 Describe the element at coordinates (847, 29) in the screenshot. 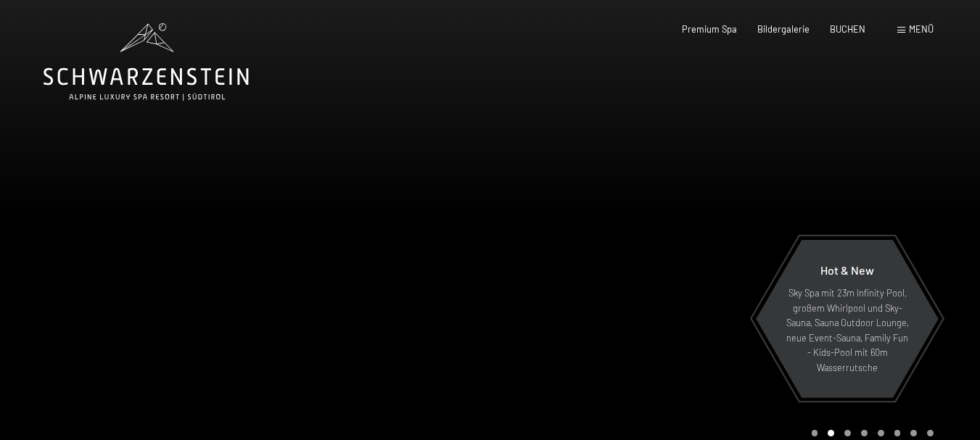

I see `span: BUCHEN` at that location.